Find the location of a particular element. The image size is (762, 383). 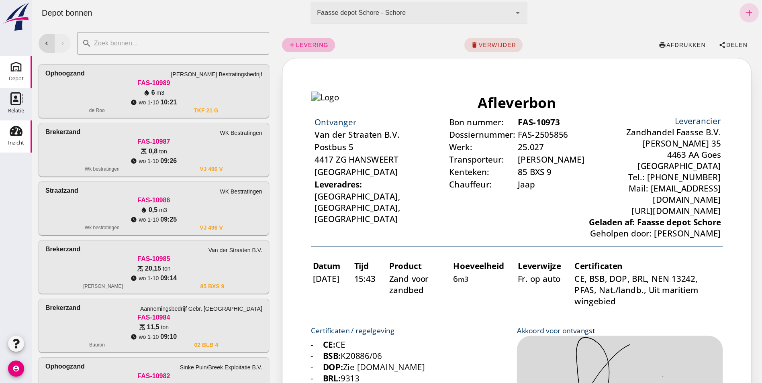

span: Delen is located at coordinates (705, 45).